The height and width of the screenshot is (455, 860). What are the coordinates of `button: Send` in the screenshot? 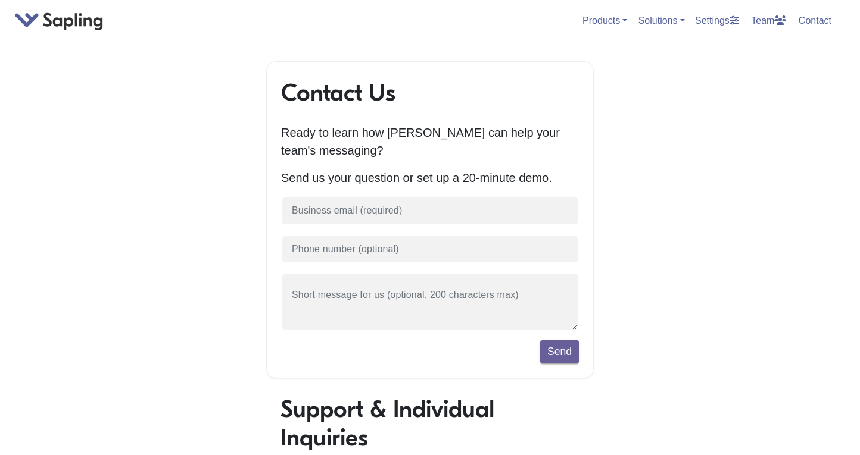 It's located at (559, 352).